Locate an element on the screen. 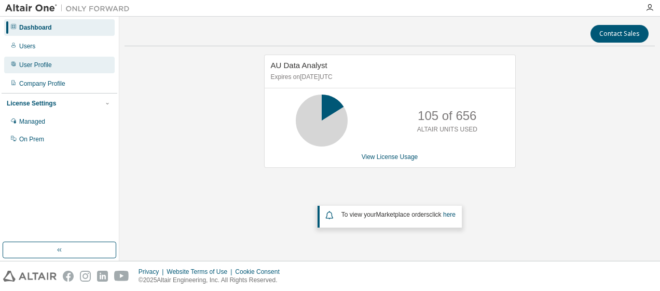  p: ALTAIR UNITS USED is located at coordinates (448, 129).